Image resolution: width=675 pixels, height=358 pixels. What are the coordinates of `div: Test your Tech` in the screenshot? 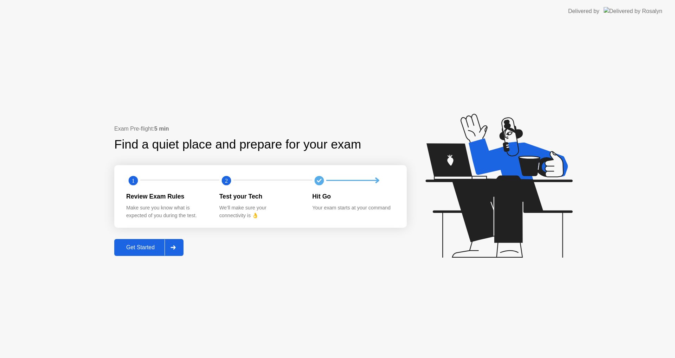 It's located at (260, 196).